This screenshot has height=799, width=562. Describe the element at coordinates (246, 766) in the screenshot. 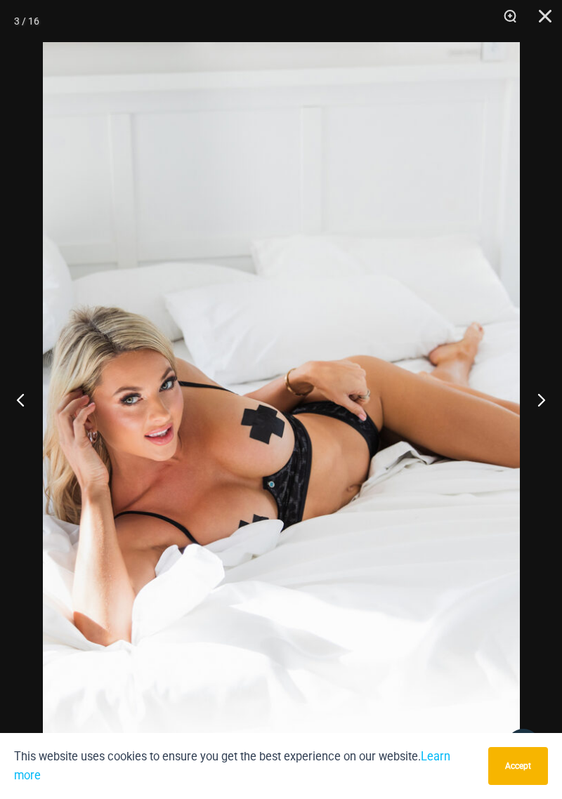

I see `p: This website uses cookies to ensure you get the best experience on our website.` at that location.